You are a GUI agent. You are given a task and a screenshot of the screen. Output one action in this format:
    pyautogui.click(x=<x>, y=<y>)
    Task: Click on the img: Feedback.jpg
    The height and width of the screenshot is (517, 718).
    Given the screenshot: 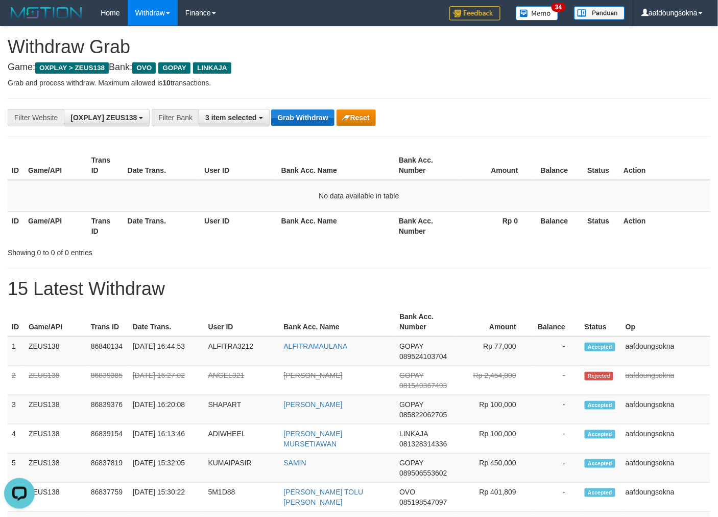 What is the action you would take?
    pyautogui.click(x=475, y=13)
    